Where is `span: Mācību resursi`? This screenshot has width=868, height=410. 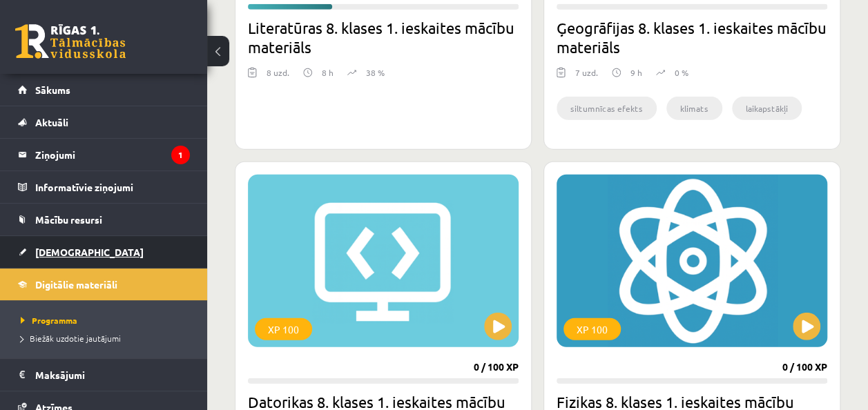 span: Mācību resursi is located at coordinates (69, 219).